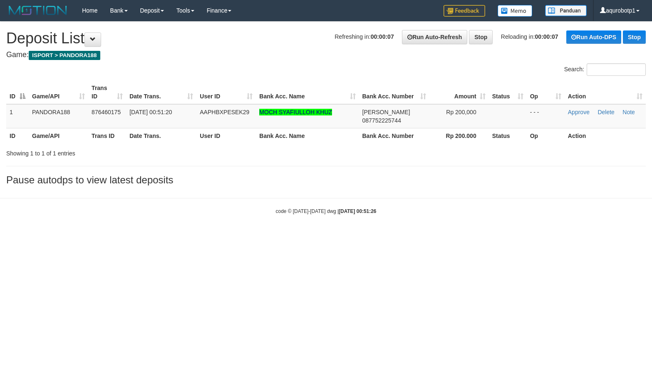 Image resolution: width=652 pixels, height=373 pixels. Describe the element at coordinates (629, 112) in the screenshot. I see `a: Note` at that location.